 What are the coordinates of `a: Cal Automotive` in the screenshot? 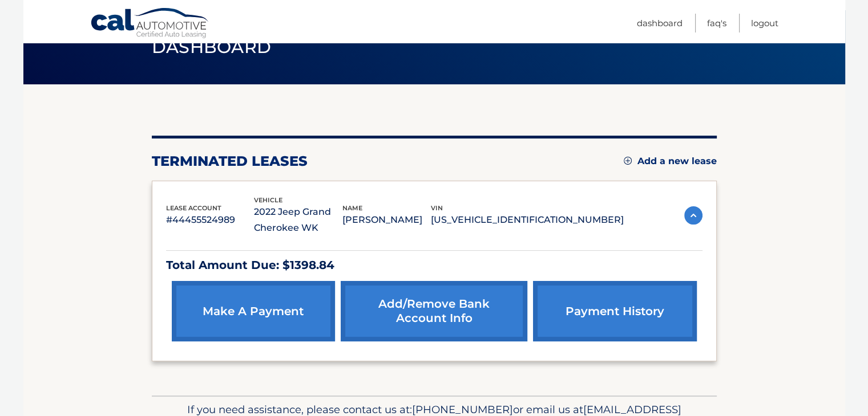 It's located at (150, 24).